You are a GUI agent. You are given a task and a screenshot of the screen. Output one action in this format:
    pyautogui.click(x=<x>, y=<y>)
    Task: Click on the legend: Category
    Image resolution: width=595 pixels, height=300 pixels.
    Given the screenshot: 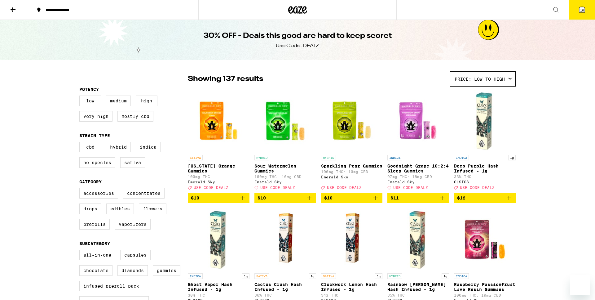 What is the action you would take?
    pyautogui.click(x=90, y=182)
    